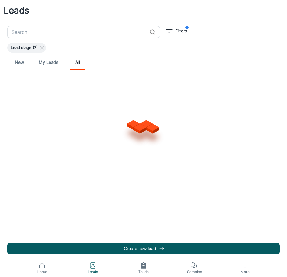 Image resolution: width=287 pixels, height=277 pixels. What do you see at coordinates (181, 31) in the screenshot?
I see `p: Filters` at bounding box center [181, 31].